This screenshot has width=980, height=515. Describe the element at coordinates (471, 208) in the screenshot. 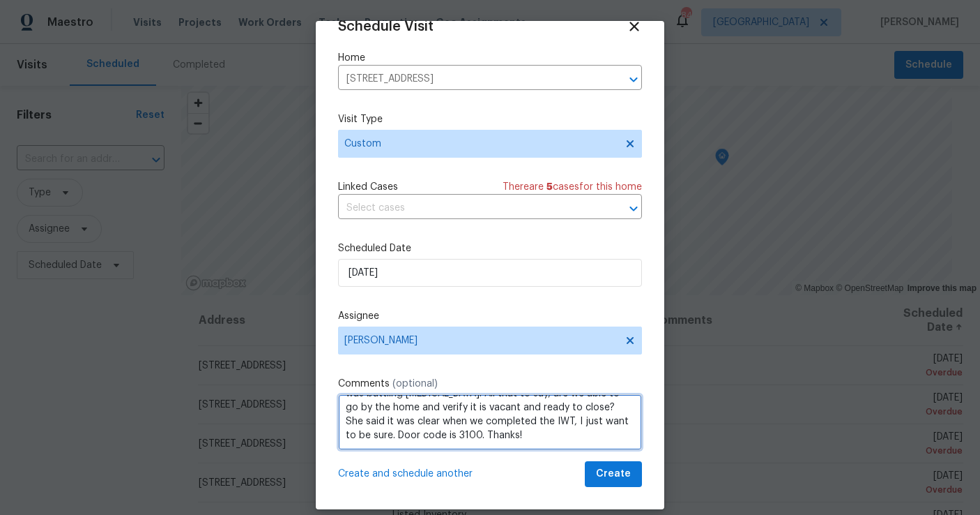

I see `input: Select cases` at that location.